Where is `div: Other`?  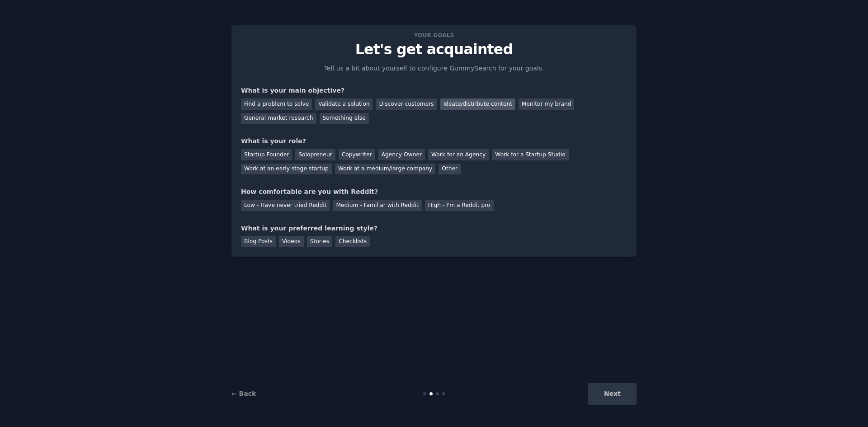
div: Other is located at coordinates (449, 169).